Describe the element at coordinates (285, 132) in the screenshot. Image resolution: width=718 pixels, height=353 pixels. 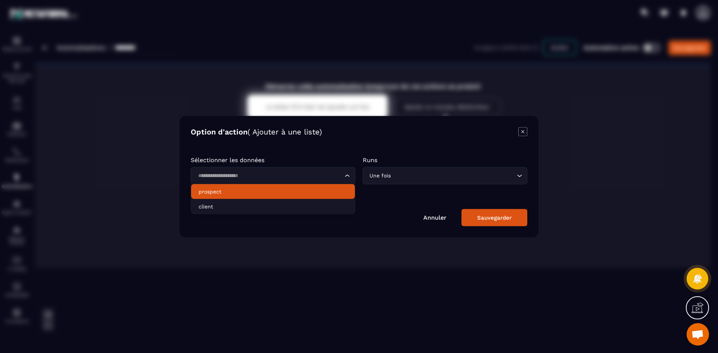
I see `span: ( Ajouter à une liste)` at that location.